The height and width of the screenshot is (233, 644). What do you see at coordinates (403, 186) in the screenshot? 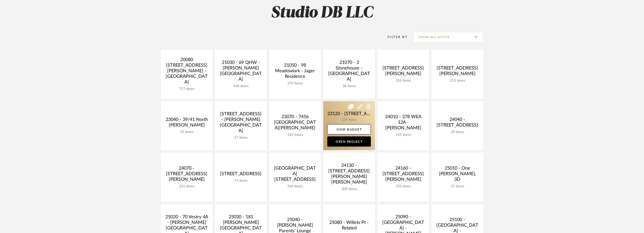
I see `div: 335 items` at bounding box center [403, 186].